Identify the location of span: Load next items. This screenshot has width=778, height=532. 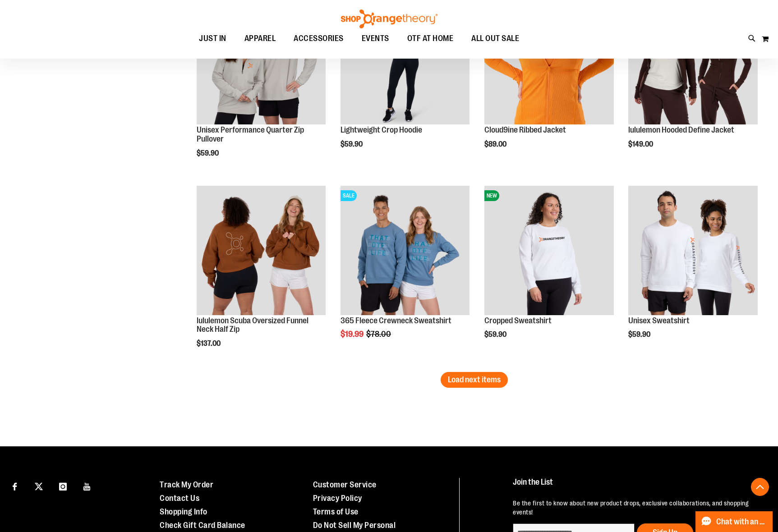
(474, 379).